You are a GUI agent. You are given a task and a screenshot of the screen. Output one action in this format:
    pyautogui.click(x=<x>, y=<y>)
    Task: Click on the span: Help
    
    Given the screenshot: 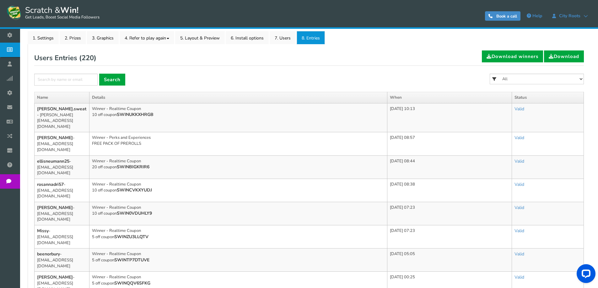 What is the action you would take?
    pyautogui.click(x=537, y=16)
    